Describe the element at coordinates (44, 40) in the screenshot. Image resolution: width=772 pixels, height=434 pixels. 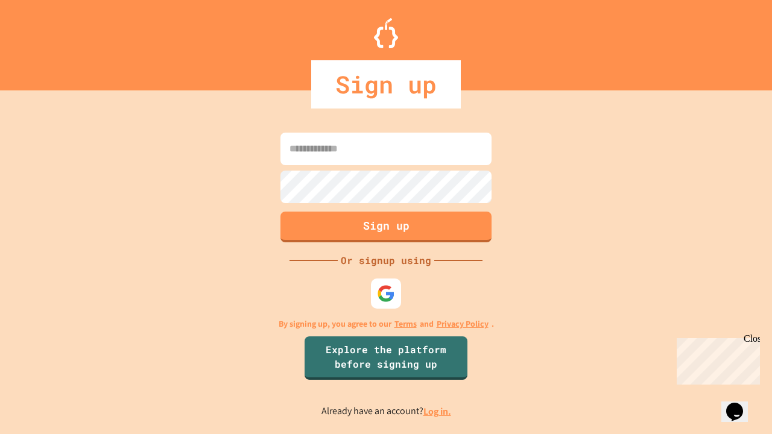
I see `div: Chat with us now!Close` at that location.